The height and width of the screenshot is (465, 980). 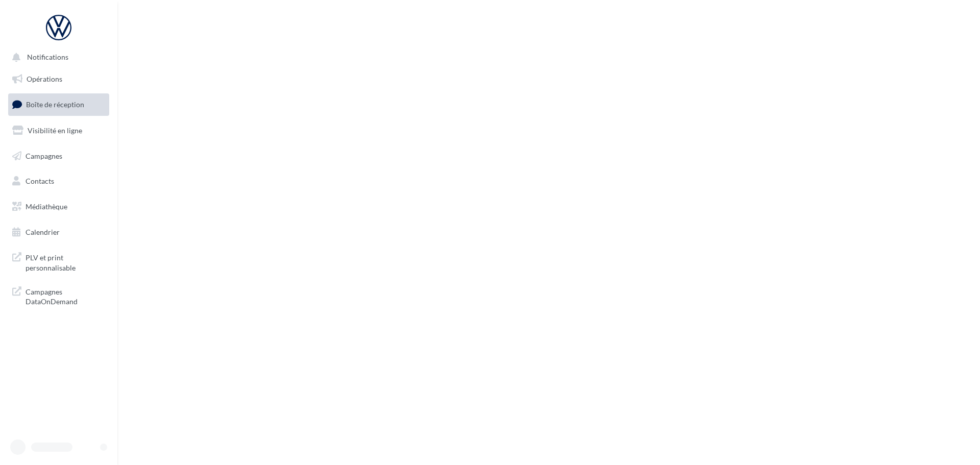 I want to click on a: Opérations, so click(x=58, y=79).